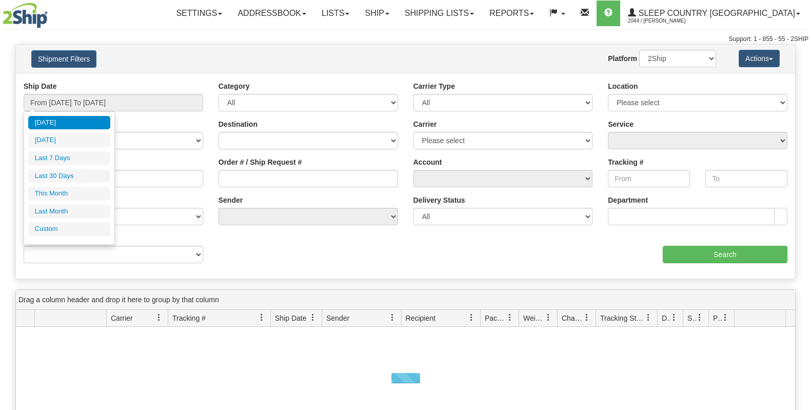 The image size is (811, 410). What do you see at coordinates (189, 318) in the screenshot?
I see `span: Tracking #` at bounding box center [189, 318].